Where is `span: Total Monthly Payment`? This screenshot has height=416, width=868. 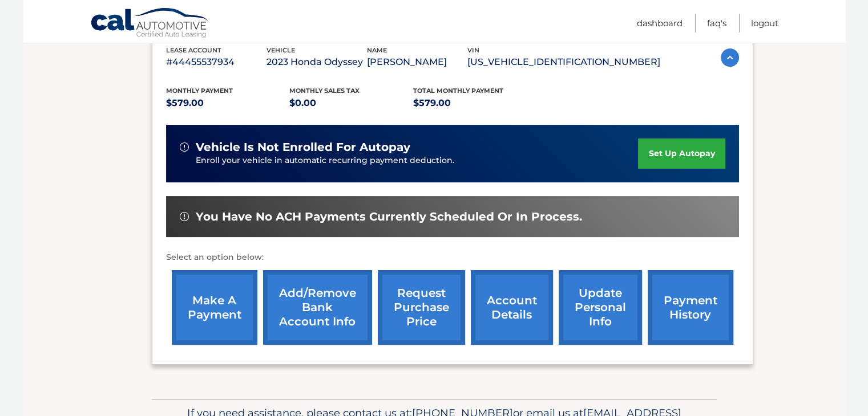 span: Total Monthly Payment is located at coordinates (459, 91).